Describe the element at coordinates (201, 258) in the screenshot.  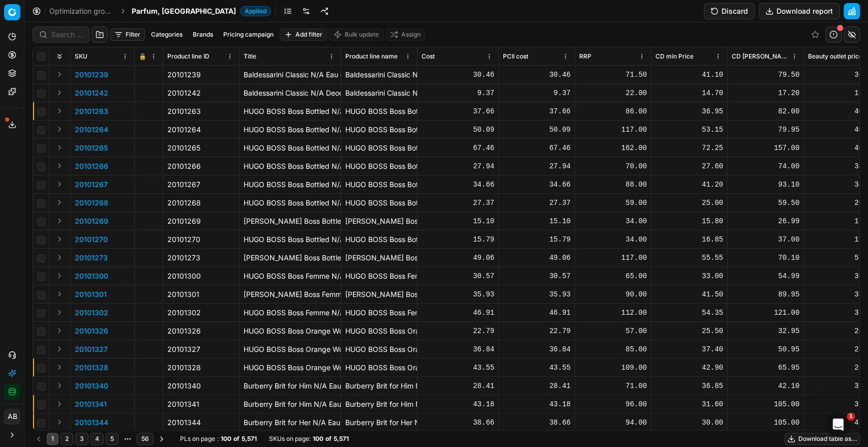
I see `div: 20101273` at that location.